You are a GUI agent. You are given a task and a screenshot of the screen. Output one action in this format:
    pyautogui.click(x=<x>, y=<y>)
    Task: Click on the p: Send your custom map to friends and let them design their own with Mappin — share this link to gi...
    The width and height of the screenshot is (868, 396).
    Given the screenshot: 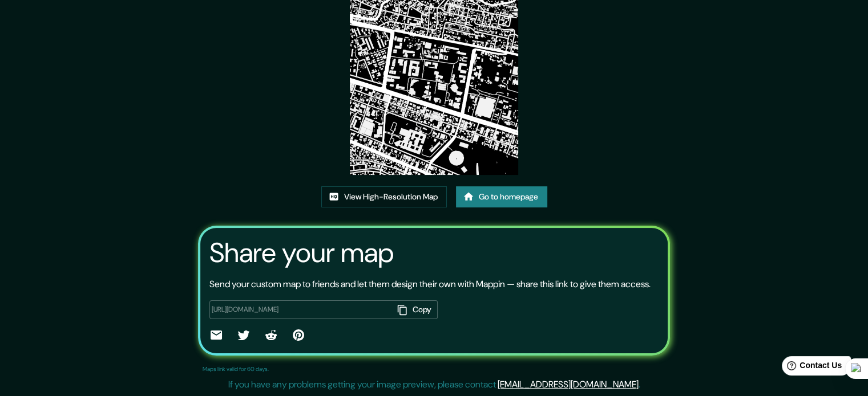 What is the action you would take?
    pyautogui.click(x=430, y=285)
    